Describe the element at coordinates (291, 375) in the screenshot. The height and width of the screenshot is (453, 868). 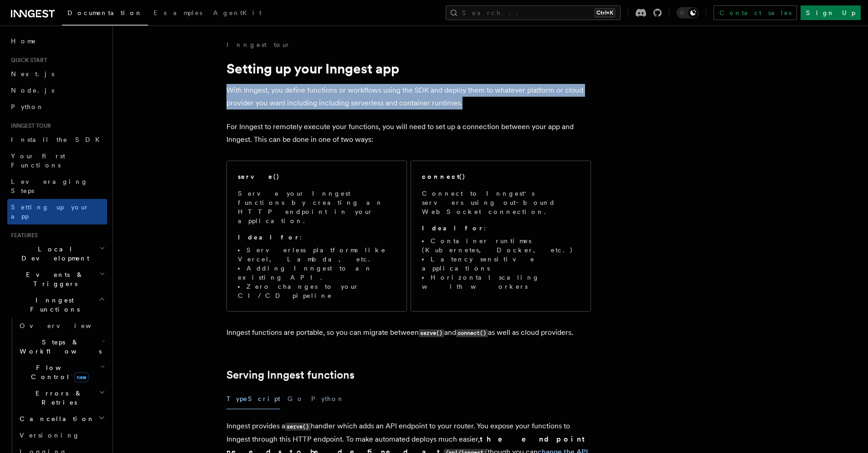
I see `a: Serving Inngest functions` at that location.